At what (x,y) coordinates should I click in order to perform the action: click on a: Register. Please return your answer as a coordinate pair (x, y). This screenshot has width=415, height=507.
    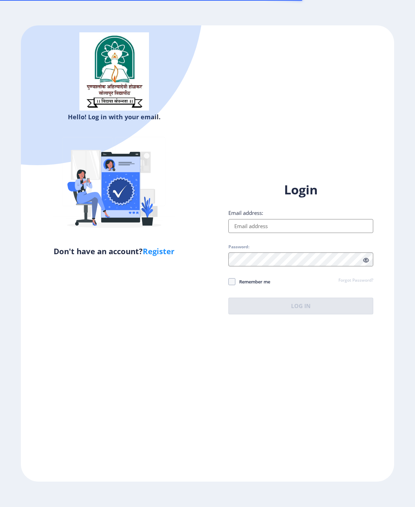
    Looking at the image, I should click on (158, 251).